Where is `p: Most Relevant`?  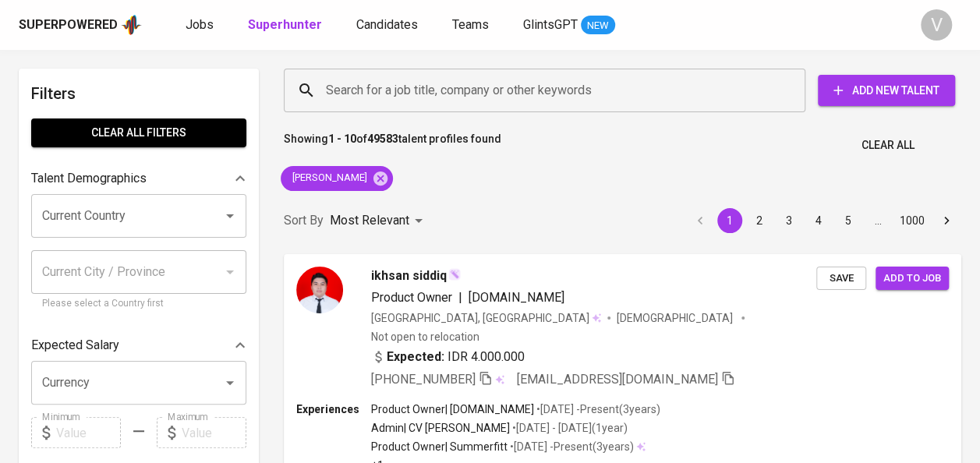 p: Most Relevant is located at coordinates (370, 221).